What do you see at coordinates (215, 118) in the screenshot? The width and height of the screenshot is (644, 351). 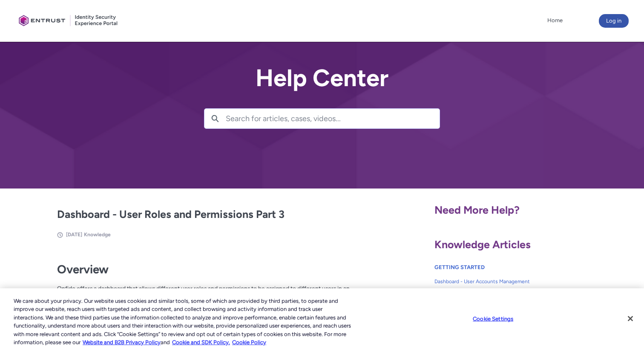 I see `button: Search` at bounding box center [215, 118].